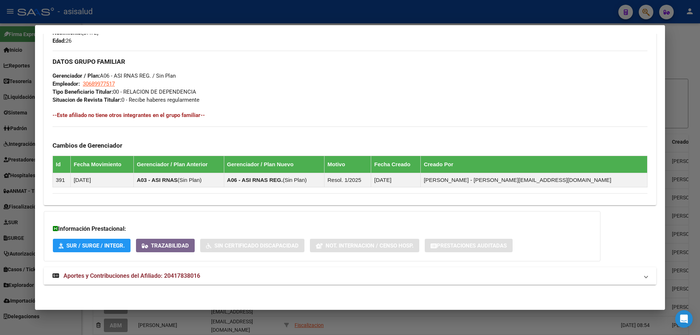  I want to click on span: 26, so click(62, 41).